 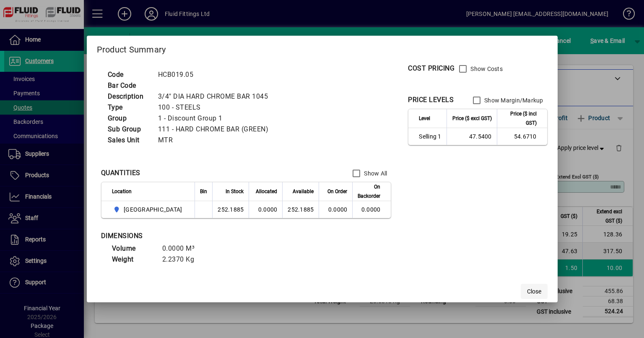 What do you see at coordinates (534, 291) in the screenshot?
I see `button: Close` at bounding box center [534, 291].